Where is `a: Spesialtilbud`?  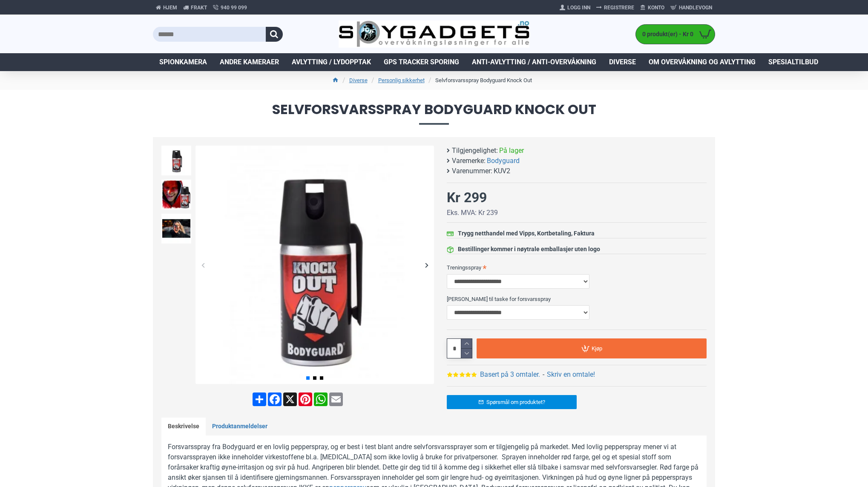
a: Spesialtilbud is located at coordinates (793, 62).